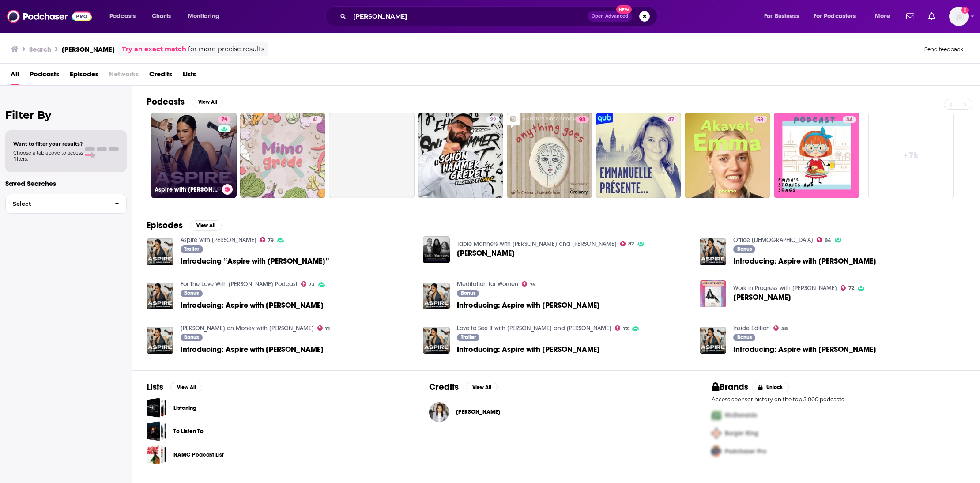  What do you see at coordinates (944, 49) in the screenshot?
I see `button: Send feedback` at bounding box center [944, 49].